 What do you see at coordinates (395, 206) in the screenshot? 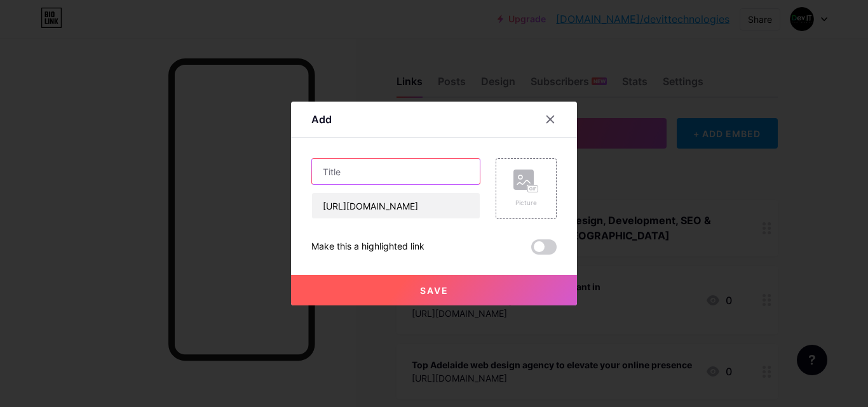
I see `input: URL` at bounding box center [395, 206].